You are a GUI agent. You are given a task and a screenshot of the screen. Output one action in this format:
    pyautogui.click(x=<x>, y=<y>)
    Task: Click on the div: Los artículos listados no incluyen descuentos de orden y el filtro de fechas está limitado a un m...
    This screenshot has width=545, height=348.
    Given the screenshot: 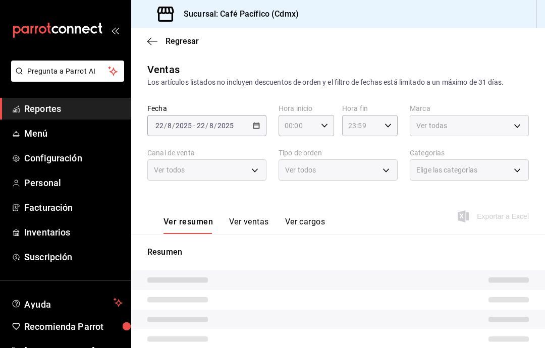 What is the action you would take?
    pyautogui.click(x=338, y=82)
    